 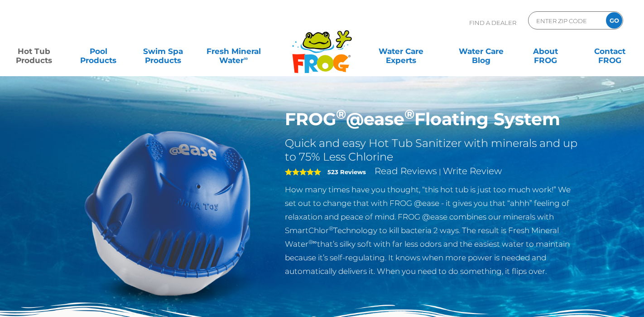 What do you see at coordinates (168, 213) in the screenshot?
I see `img: hot-tub-product-atease-system.png` at bounding box center [168, 213].